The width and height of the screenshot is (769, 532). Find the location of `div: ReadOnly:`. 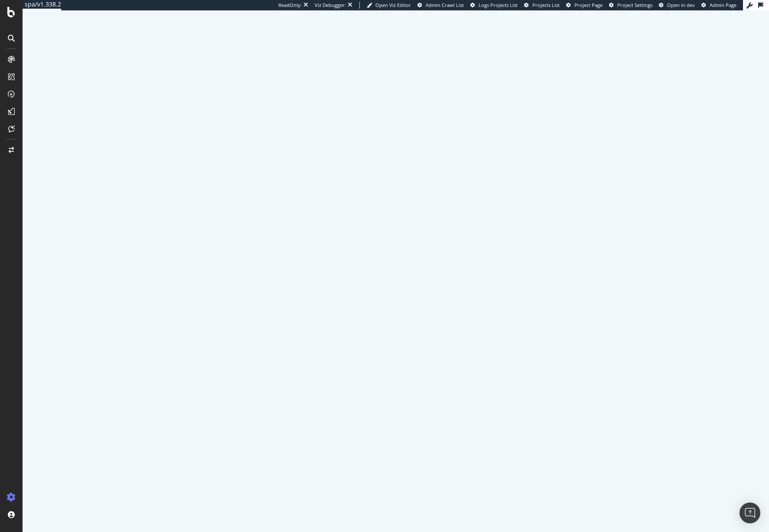

div: ReadOnly: is located at coordinates (290, 5).